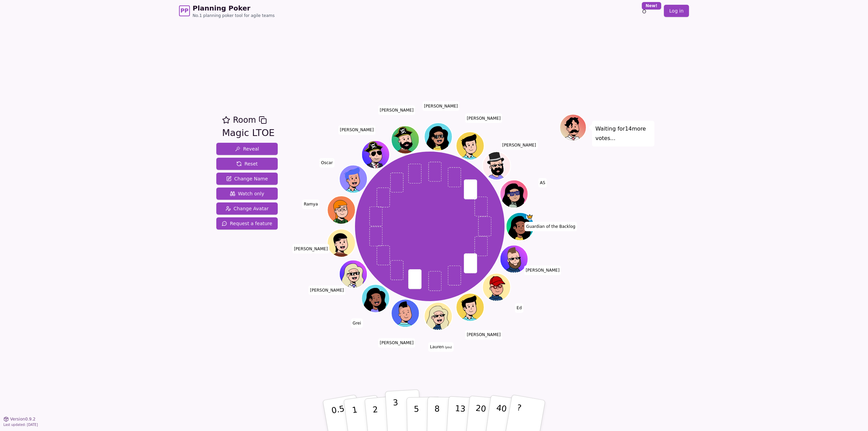 The image size is (868, 431). What do you see at coordinates (233, 8) in the screenshot?
I see `span: Planning Poker` at bounding box center [233, 8].